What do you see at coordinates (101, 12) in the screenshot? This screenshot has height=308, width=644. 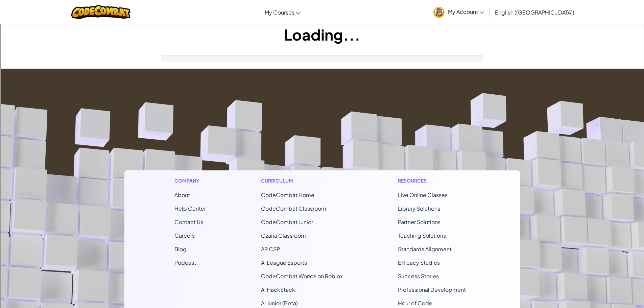 I see `a: CodeCombat logo` at bounding box center [101, 12].